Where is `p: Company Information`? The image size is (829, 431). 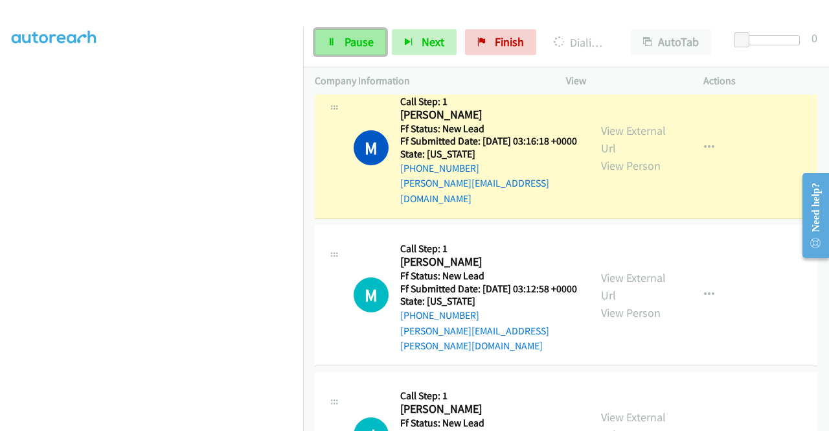 p: Company Information is located at coordinates (429, 81).